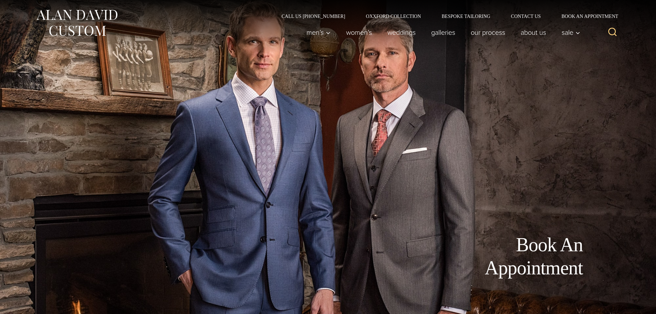 The width and height of the screenshot is (656, 314). I want to click on a: Oxxford Collection, so click(393, 16).